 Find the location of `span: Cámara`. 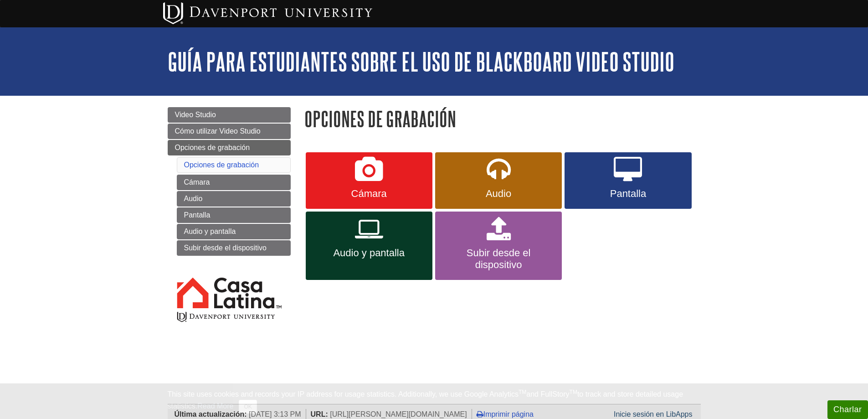

span: Cámara is located at coordinates (369, 194).